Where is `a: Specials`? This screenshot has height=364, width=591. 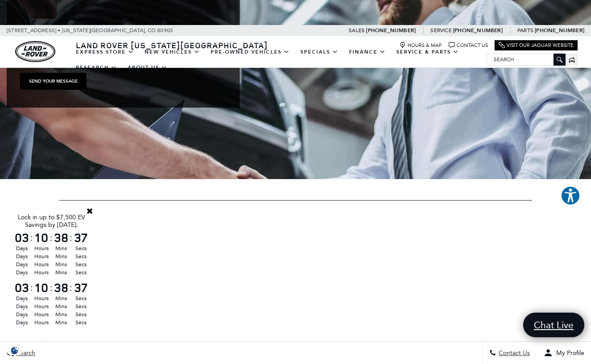
a: Specials is located at coordinates (319, 52).